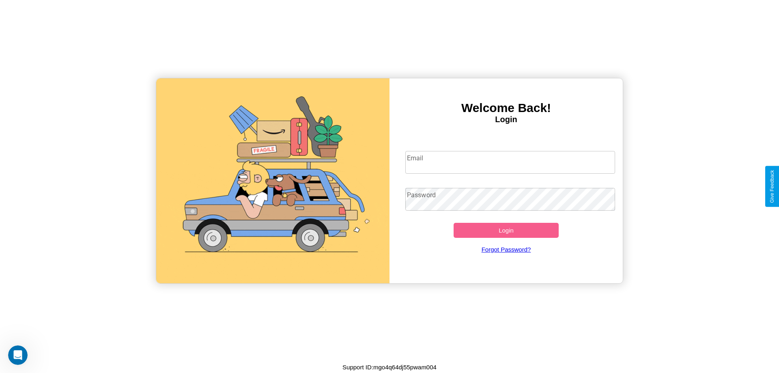 The height and width of the screenshot is (373, 779). What do you see at coordinates (273, 181) in the screenshot?
I see `img: gif` at bounding box center [273, 181].